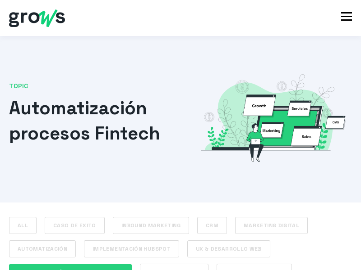 The height and width of the screenshot is (270, 361). Describe the element at coordinates (271, 226) in the screenshot. I see `a: Marketing Digital` at that location.